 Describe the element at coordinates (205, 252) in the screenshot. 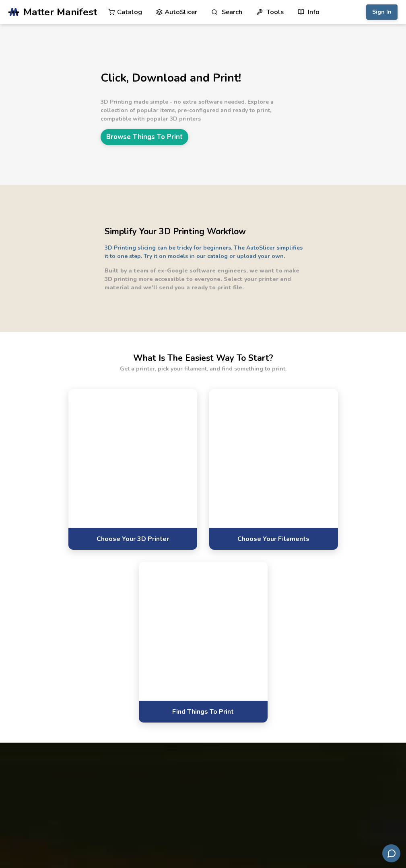

I see `p: 3D Printing slicing can be tricky for beginners. The AutoSlicer simplifies it to one step. Try it...` at that location.